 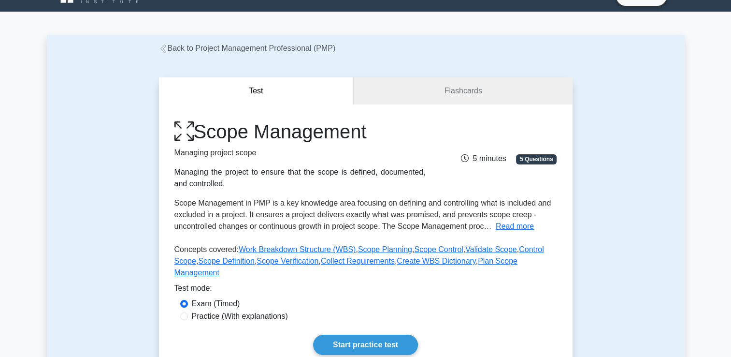 What do you see at coordinates (216, 303) in the screenshot?
I see `label: Exam (Timed)` at bounding box center [216, 303].